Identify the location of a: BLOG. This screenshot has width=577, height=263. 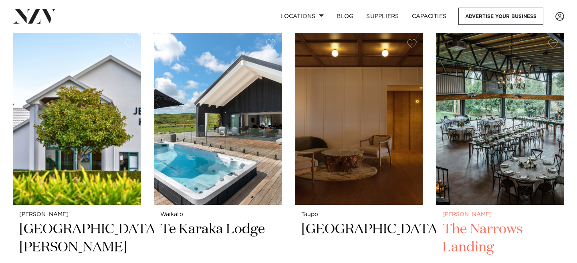
(345, 16).